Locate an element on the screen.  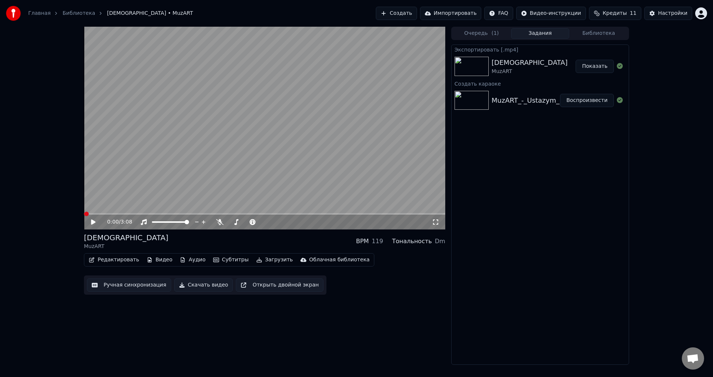
div: Настройки is located at coordinates (672, 13).